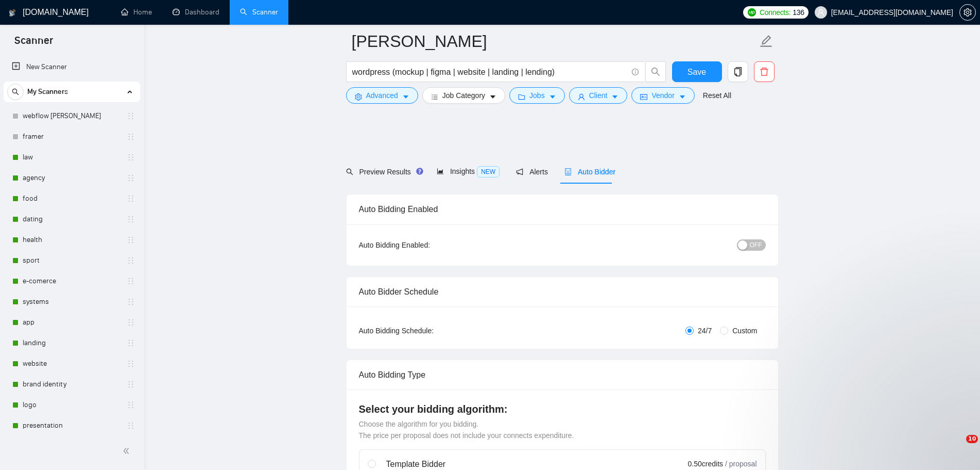 This screenshot has width=980, height=470. Describe the element at coordinates (968, 12) in the screenshot. I see `a: setting` at that location.